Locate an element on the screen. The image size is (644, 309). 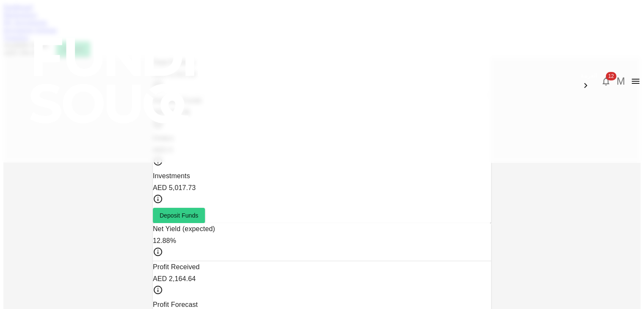
span: Profit Received is located at coordinates (176, 267).